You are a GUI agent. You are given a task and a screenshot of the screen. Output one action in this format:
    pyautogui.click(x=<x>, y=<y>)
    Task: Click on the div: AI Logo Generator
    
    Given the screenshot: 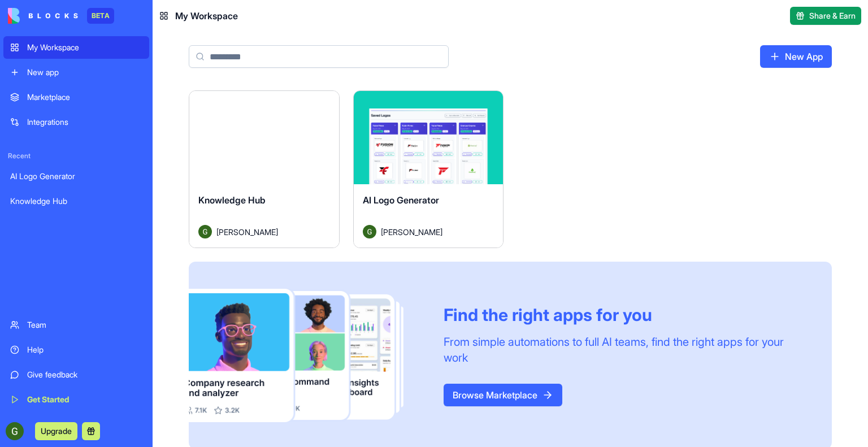 What is the action you would take?
    pyautogui.click(x=76, y=176)
    